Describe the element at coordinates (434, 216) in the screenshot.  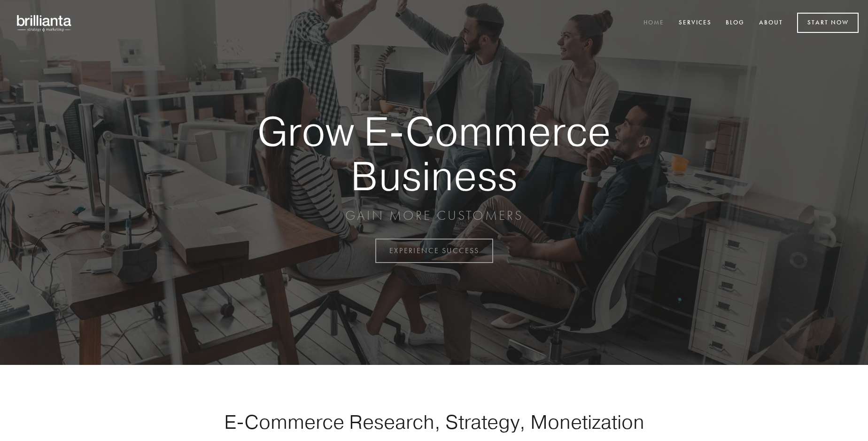
I see `p: GAIN MORE CUSTOMERS` at that location.